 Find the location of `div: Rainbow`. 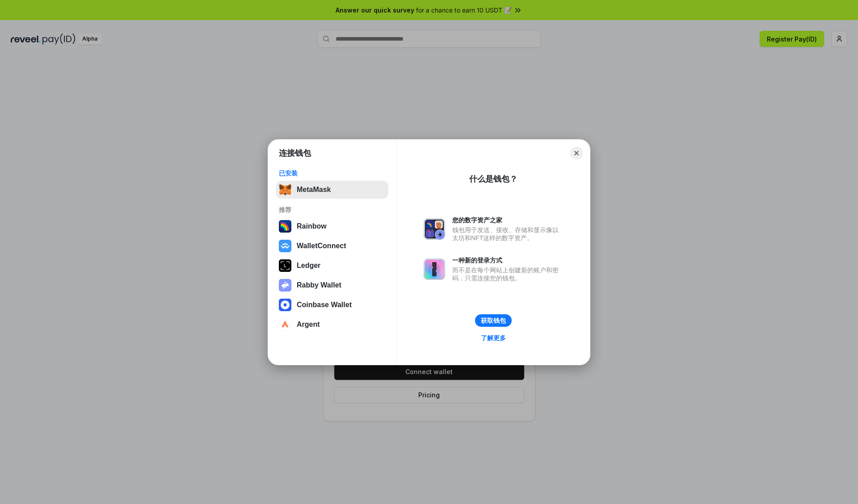

div: Rainbow is located at coordinates (312, 226).